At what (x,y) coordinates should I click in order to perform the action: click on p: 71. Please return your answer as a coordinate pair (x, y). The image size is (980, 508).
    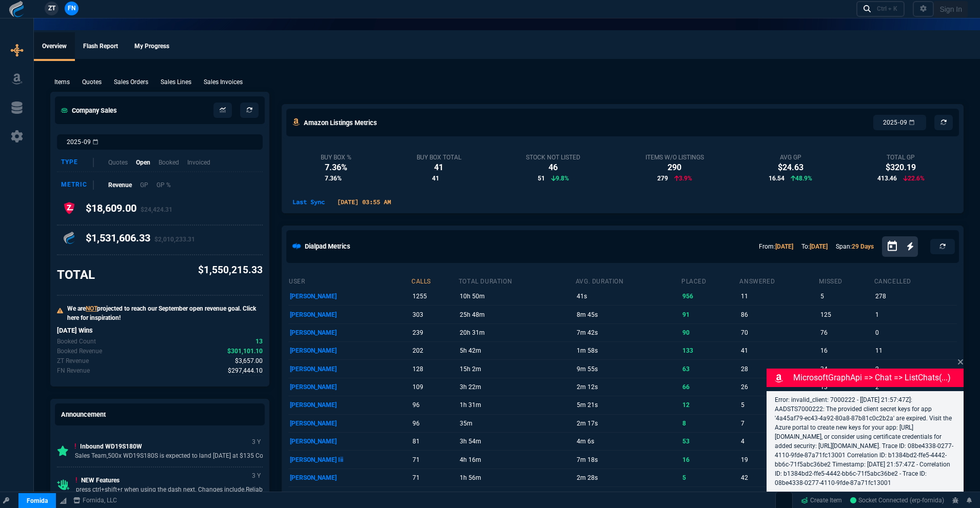
    Looking at the image, I should click on (435, 478).